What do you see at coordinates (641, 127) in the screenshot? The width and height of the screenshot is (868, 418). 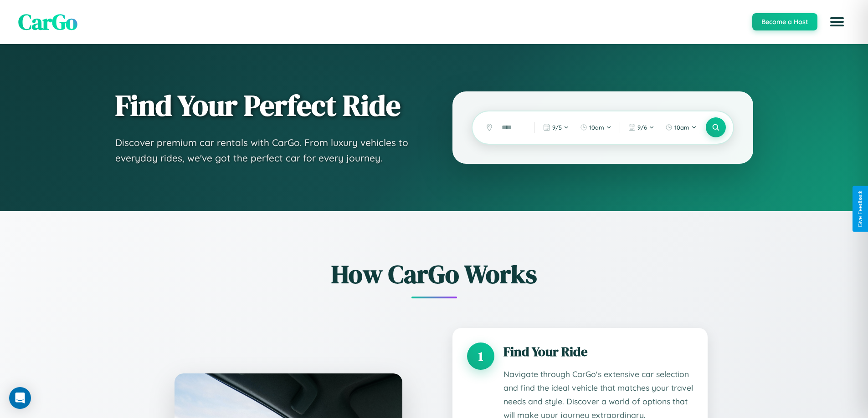 I see `button: 9/6` at bounding box center [641, 127].